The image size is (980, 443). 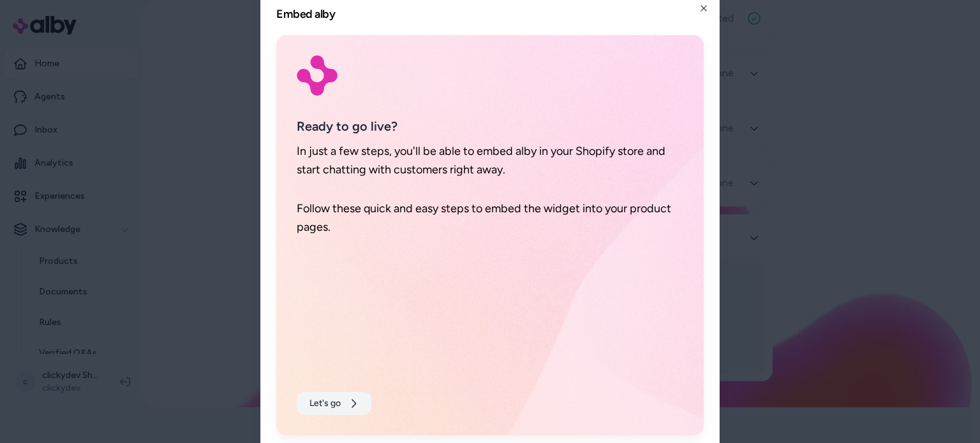 What do you see at coordinates (490, 14) in the screenshot?
I see `h2: Embed alby` at bounding box center [490, 14].